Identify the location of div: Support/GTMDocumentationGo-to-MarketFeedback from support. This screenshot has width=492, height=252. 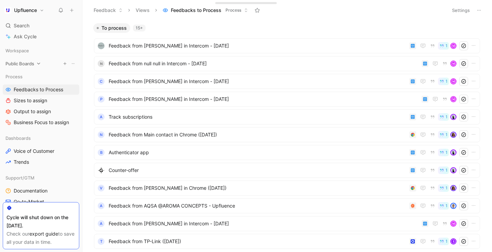
(41, 195).